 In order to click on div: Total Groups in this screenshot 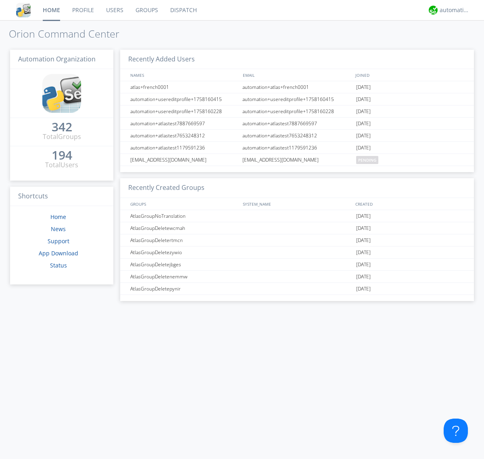, I will do `click(62, 136)`.